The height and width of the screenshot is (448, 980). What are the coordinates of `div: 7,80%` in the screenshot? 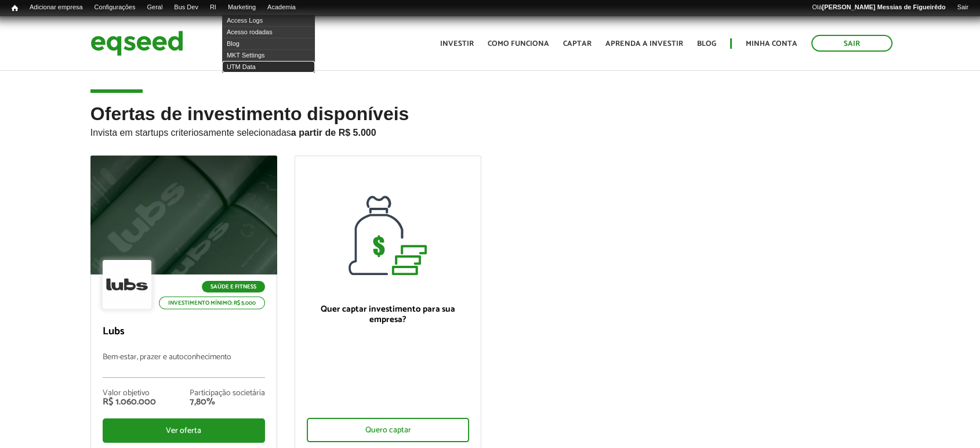 It's located at (227, 402).